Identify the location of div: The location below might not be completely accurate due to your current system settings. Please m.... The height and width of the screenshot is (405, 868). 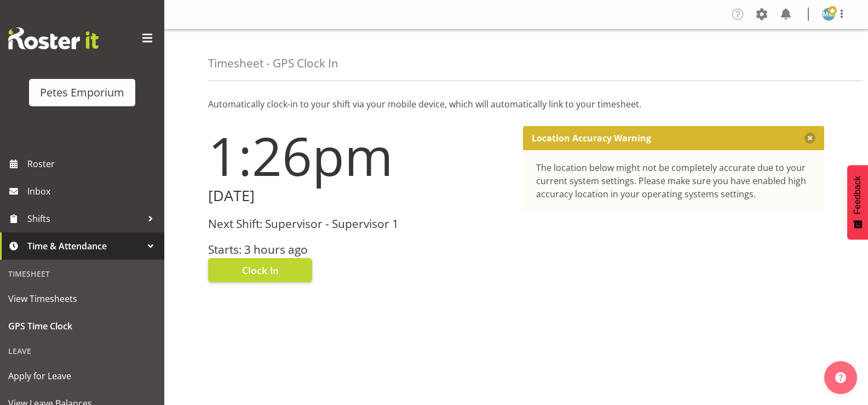
(673, 181).